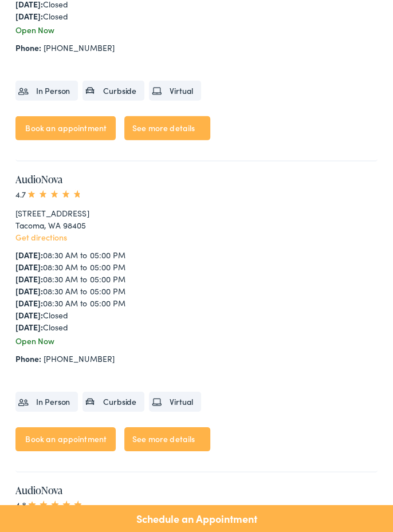 The width and height of the screenshot is (393, 532). Describe the element at coordinates (196, 225) in the screenshot. I see `div: Tacoma, WA 98405` at that location.